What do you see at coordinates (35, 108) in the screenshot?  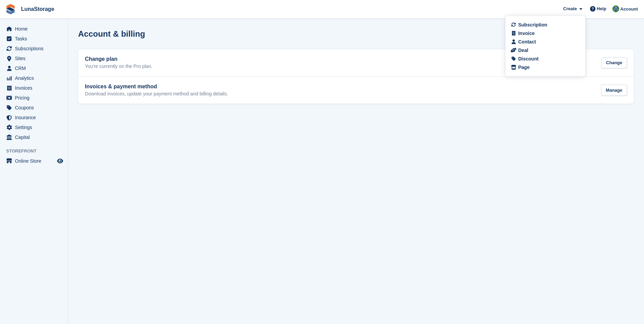 I see `span: Coupons` at bounding box center [35, 108].